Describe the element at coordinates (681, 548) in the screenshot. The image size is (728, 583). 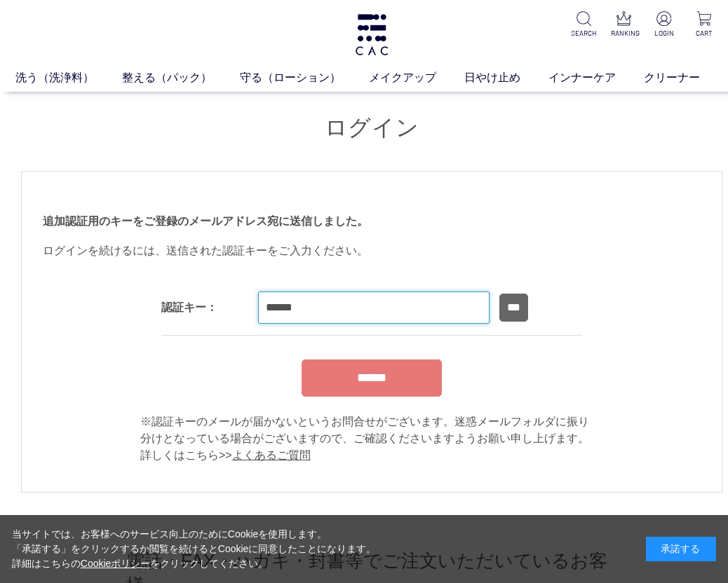
I see `div: 承諾する` at that location.